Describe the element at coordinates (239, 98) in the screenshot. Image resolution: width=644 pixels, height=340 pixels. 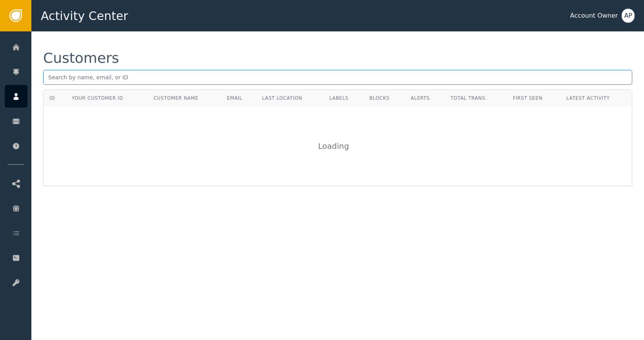
I see `div: Email` at that location.